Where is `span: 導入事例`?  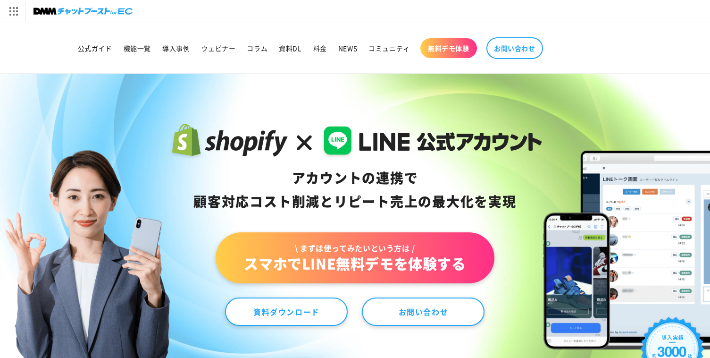 span: 導入事例 is located at coordinates (176, 48).